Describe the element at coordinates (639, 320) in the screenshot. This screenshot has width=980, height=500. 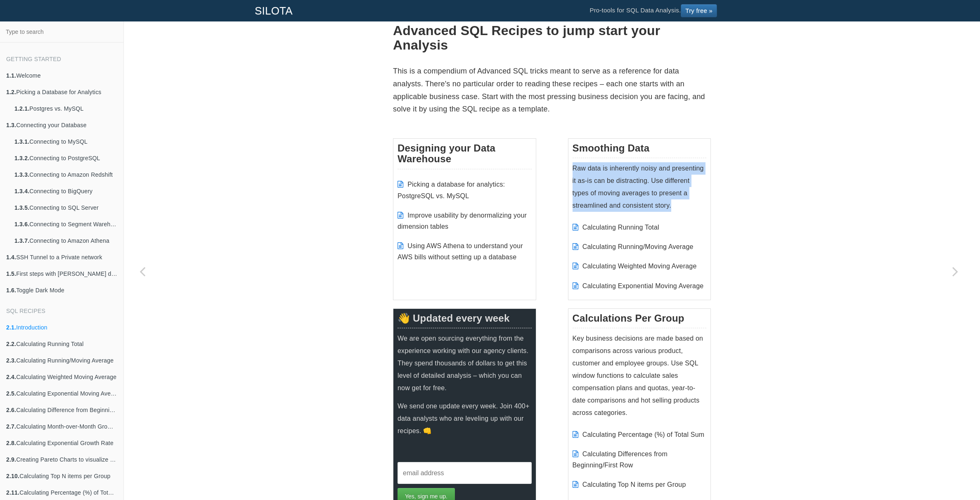
I see `h3: Calculations Per Group` at that location.